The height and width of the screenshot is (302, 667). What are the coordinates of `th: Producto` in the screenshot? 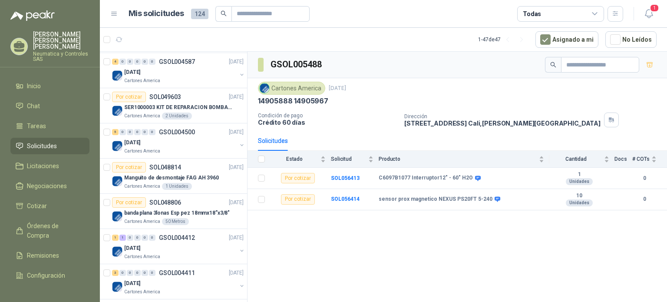 It's located at (463, 159).